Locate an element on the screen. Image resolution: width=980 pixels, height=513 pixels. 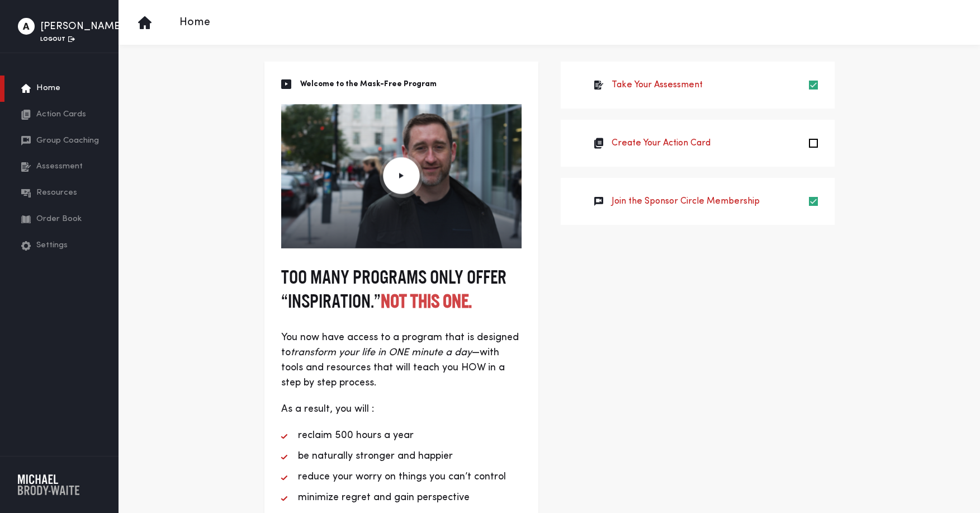
a: Create Your Action Card is located at coordinates (661, 143).